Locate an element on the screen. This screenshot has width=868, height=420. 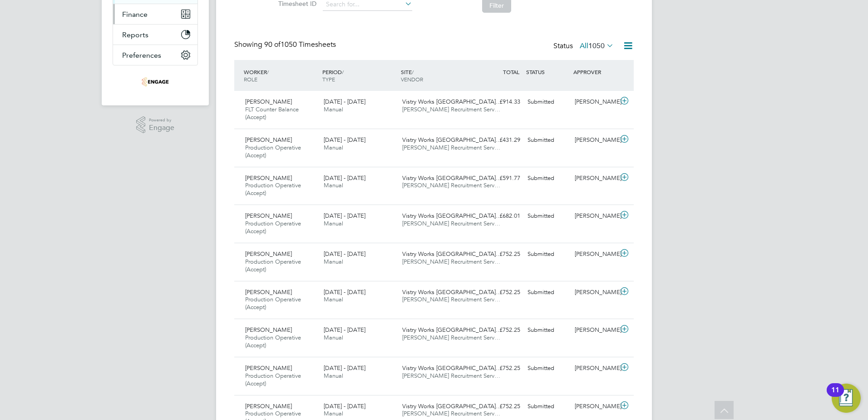
div: £914.33 is located at coordinates (501, 101).